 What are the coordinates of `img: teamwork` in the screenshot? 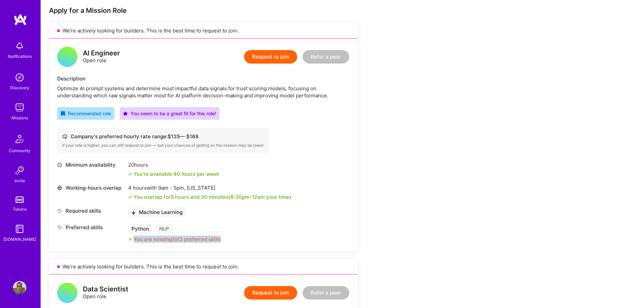 It's located at (19, 107).